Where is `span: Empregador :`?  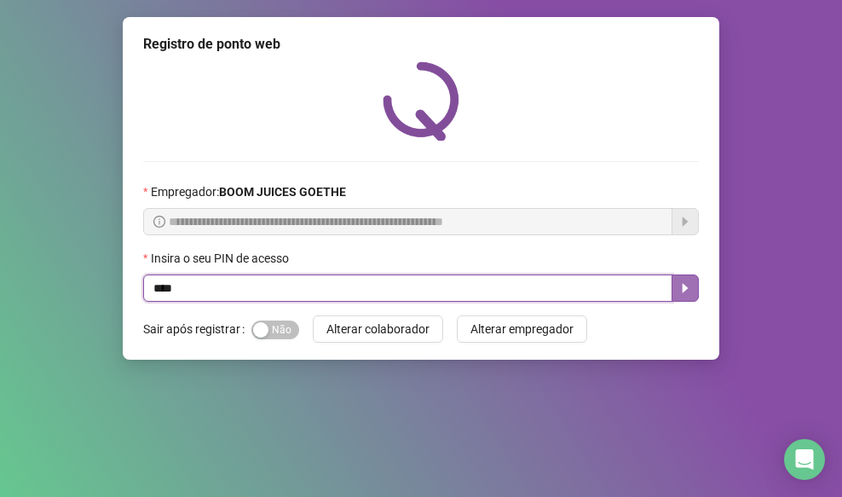 span: Empregador : is located at coordinates (248, 192).